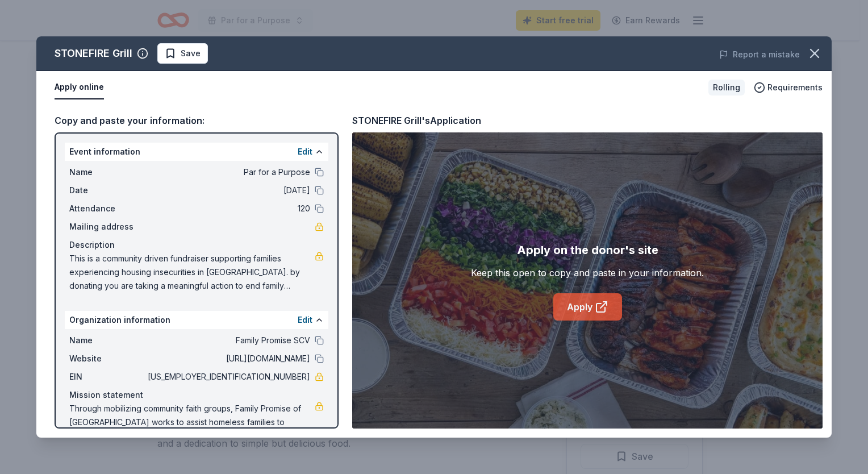  Describe the element at coordinates (760, 55) in the screenshot. I see `button: Report a mistake` at that location.